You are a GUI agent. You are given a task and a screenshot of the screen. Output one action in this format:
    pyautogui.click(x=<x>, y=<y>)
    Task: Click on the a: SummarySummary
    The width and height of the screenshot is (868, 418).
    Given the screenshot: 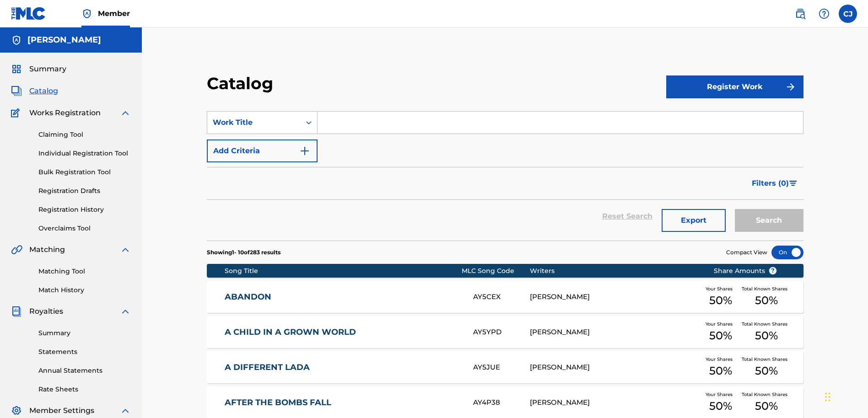 What is the action you would take?
    pyautogui.click(x=39, y=69)
    